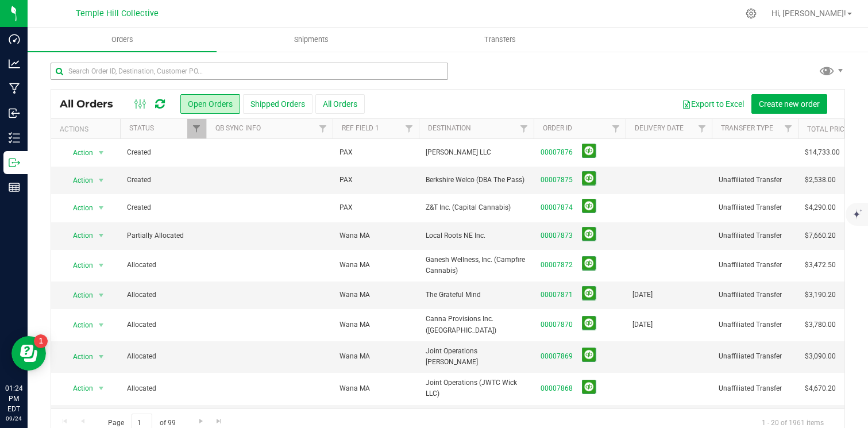 The image size is (868, 428). Describe the element at coordinates (238, 128) in the screenshot. I see `a: QB Sync Info` at that location.